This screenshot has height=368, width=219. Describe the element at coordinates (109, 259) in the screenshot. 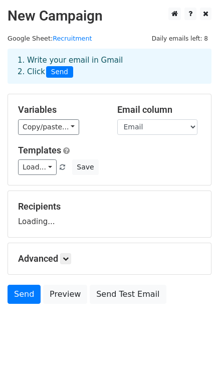

I see `h5: Advanced` at that location.